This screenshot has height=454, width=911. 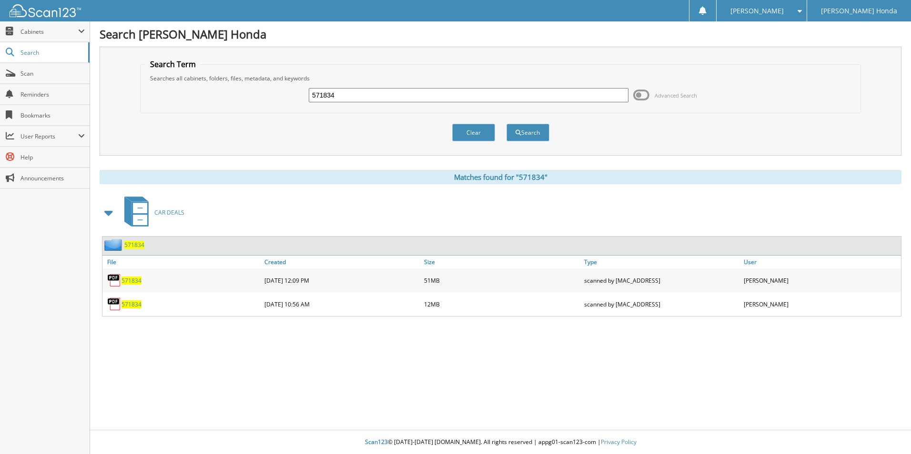 I want to click on legend: Search Term, so click(x=173, y=64).